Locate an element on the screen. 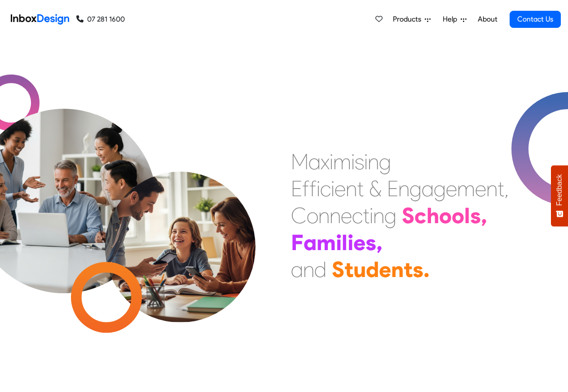 The width and height of the screenshot is (568, 392). a: 07 281 1600 is located at coordinates (101, 20).